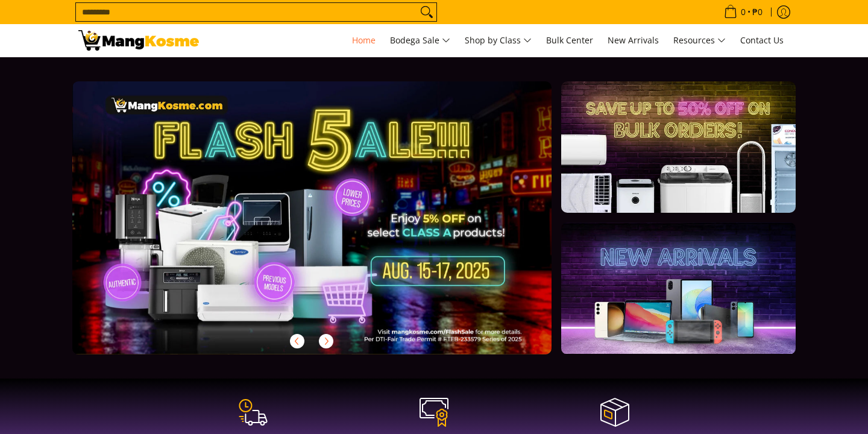  What do you see at coordinates (420, 41) in the screenshot?
I see `span: Bodega Sale` at bounding box center [420, 41].